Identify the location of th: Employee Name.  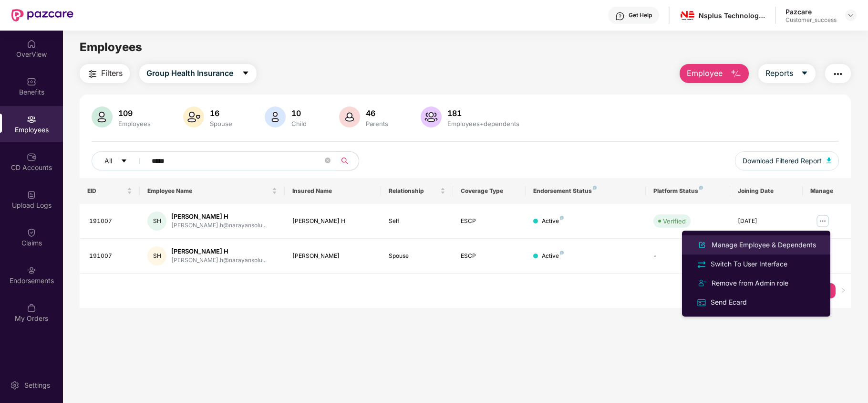
(212, 191).